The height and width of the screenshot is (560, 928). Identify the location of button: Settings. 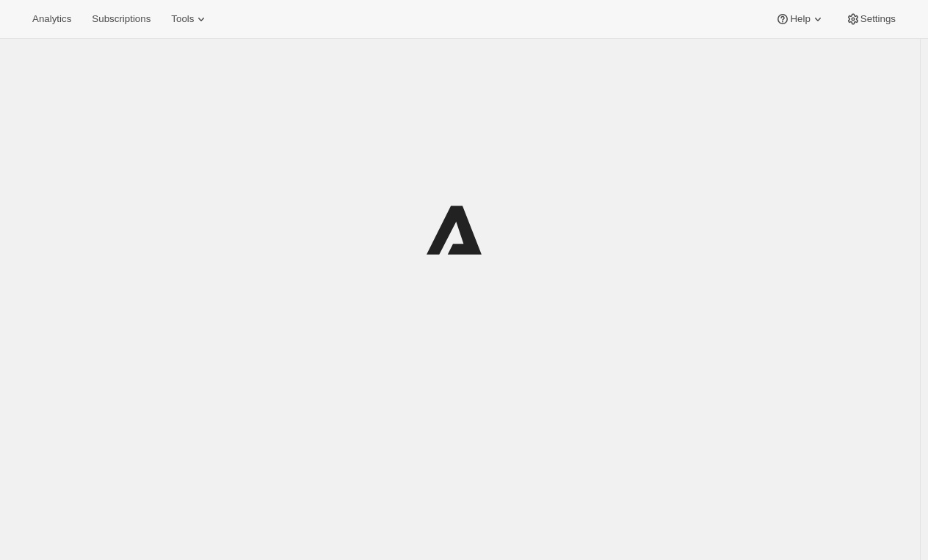
(871, 19).